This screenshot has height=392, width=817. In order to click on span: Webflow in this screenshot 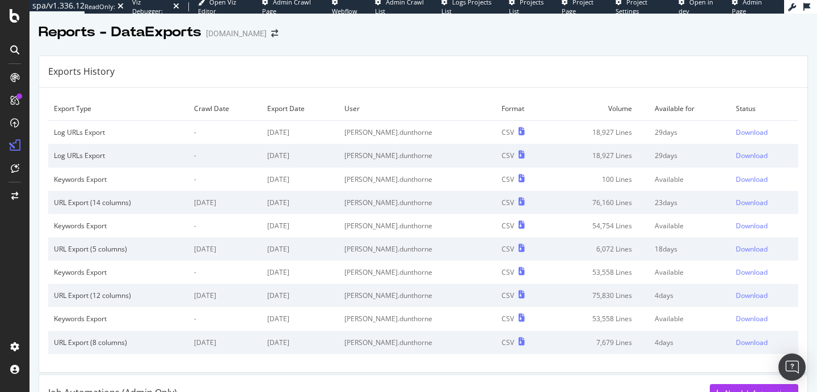, I will do `click(344, 11)`.